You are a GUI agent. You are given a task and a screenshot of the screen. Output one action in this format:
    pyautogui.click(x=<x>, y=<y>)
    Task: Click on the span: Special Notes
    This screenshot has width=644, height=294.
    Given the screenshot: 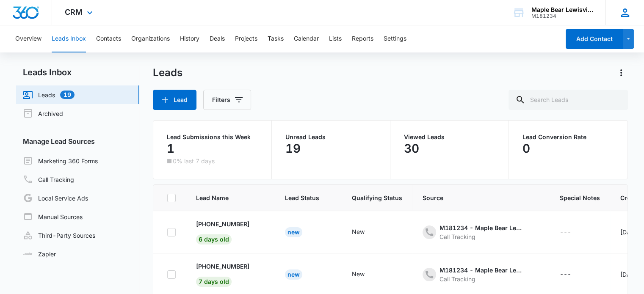 What is the action you would take?
    pyautogui.click(x=580, y=198)
    